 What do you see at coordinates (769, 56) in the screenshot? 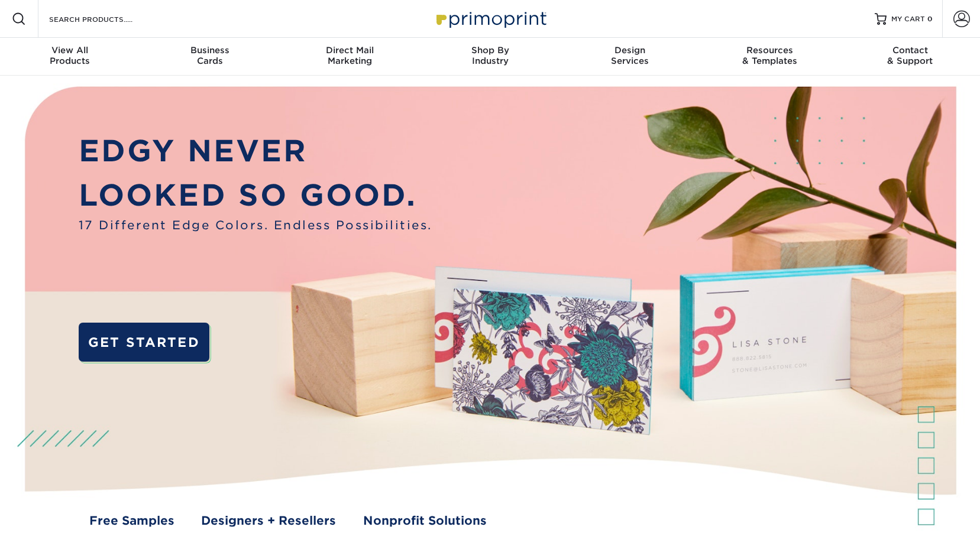
I see `div: & Templates` at bounding box center [769, 56].